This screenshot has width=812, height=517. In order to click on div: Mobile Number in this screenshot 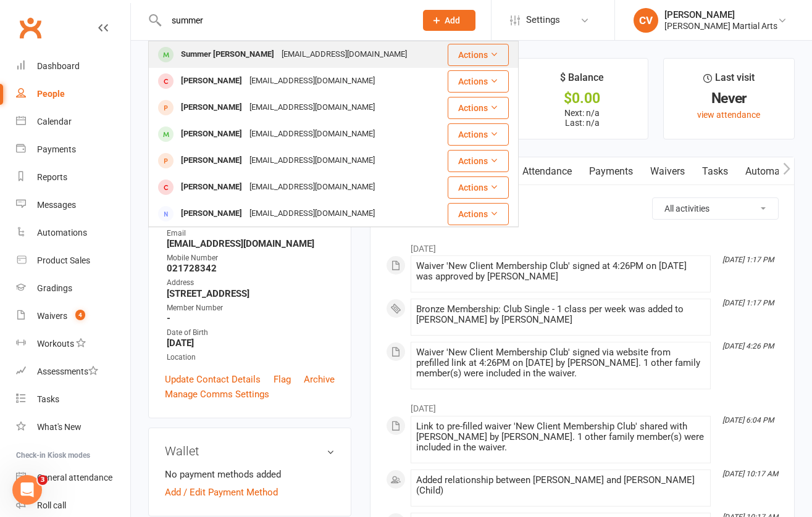, I will do `click(250, 258)`.